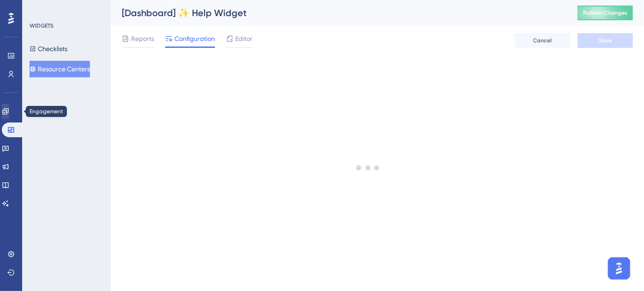  Describe the element at coordinates (41, 26) in the screenshot. I see `div: WIDGETS` at that location.